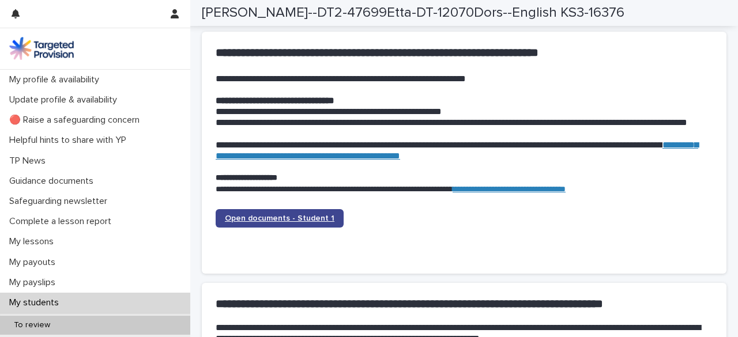 This screenshot has width=738, height=337. What do you see at coordinates (280, 218) in the screenshot?
I see `a: Open documents - Student 1` at bounding box center [280, 218].